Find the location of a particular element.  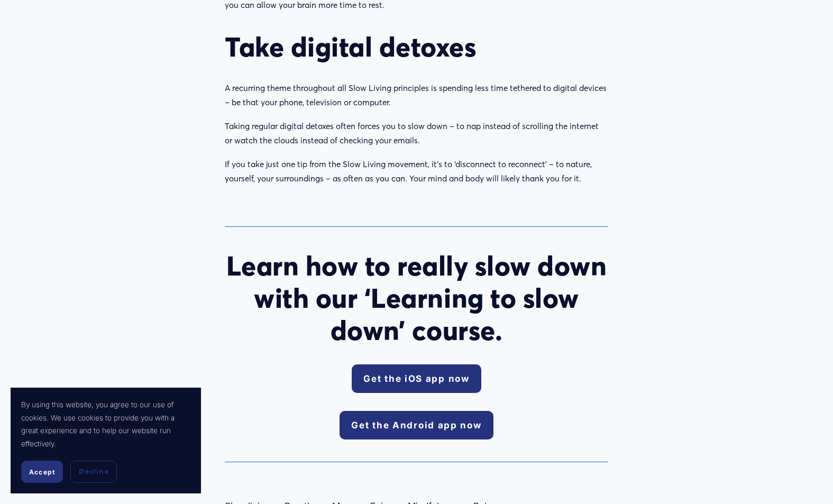

p: Taking regular digital detoxes often forces you to slow down – to nap instead of scrolling the in... is located at coordinates (416, 133).